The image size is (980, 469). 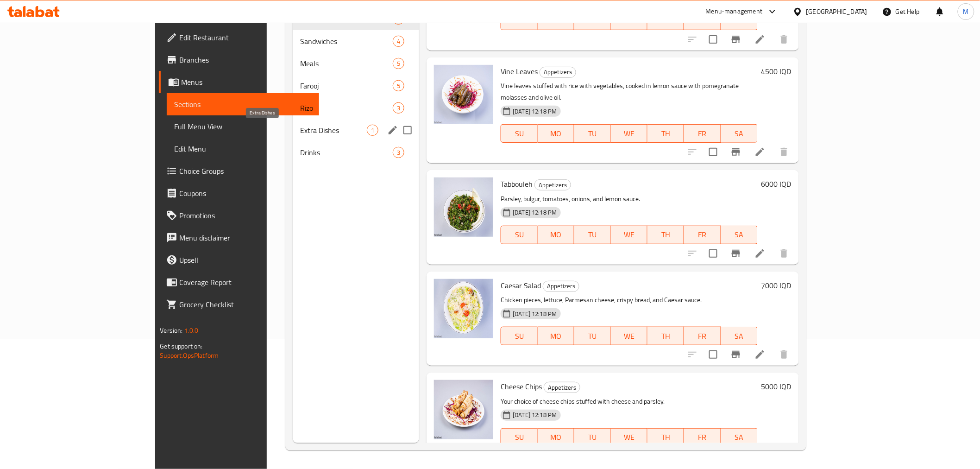 What do you see at coordinates (243, 149) in the screenshot?
I see `span: Edit Menu` at bounding box center [243, 149].